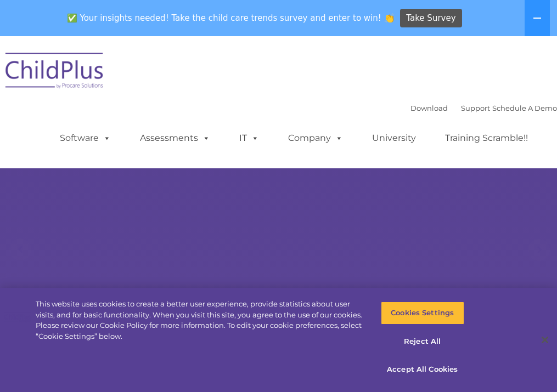 This screenshot has height=392, width=557. I want to click on button: Close, so click(545, 340).